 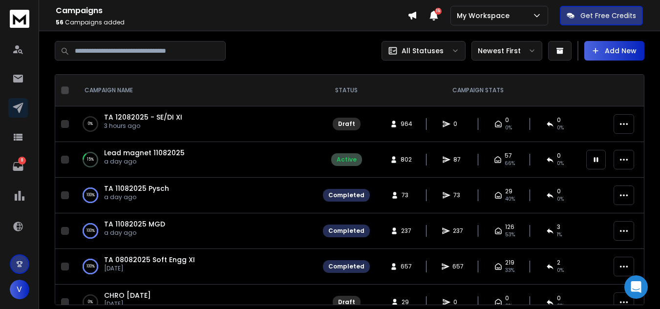 What do you see at coordinates (150, 260) in the screenshot?
I see `a: TA 08082025 Soft Engg XI` at bounding box center [150, 260].